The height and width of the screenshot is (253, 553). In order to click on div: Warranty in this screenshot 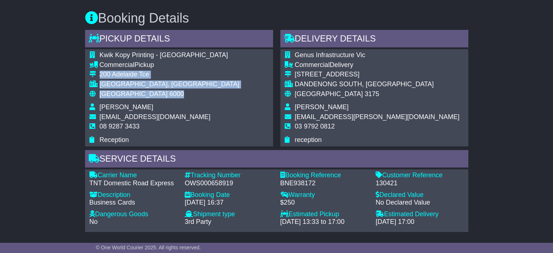, I will do `click(324, 195)`.